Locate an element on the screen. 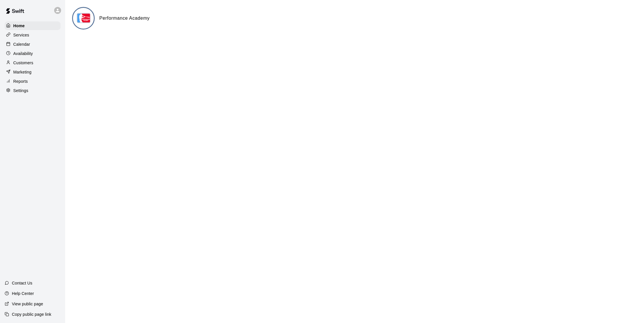 Image resolution: width=644 pixels, height=323 pixels. div: Marketing is located at coordinates (32, 72).